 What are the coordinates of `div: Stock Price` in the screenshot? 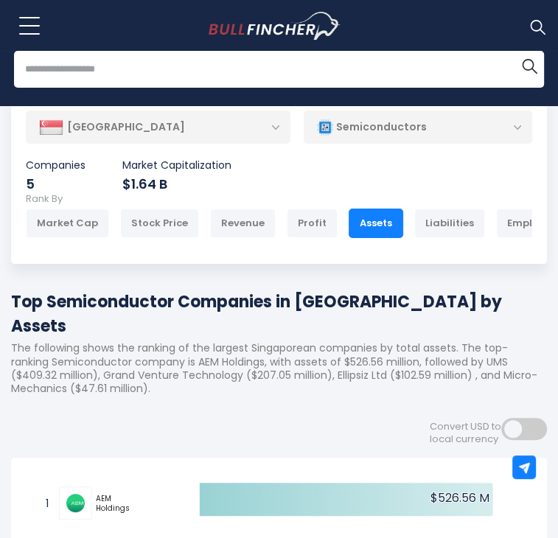 It's located at (159, 223).